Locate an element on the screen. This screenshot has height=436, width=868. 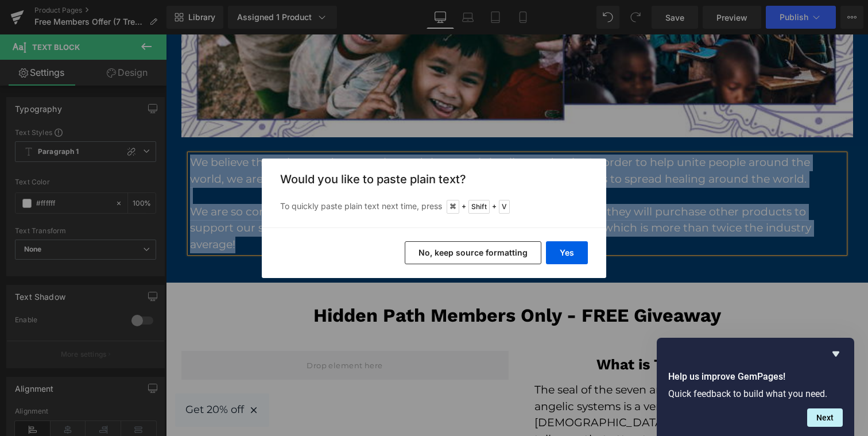
button: Yes is located at coordinates (566, 252).